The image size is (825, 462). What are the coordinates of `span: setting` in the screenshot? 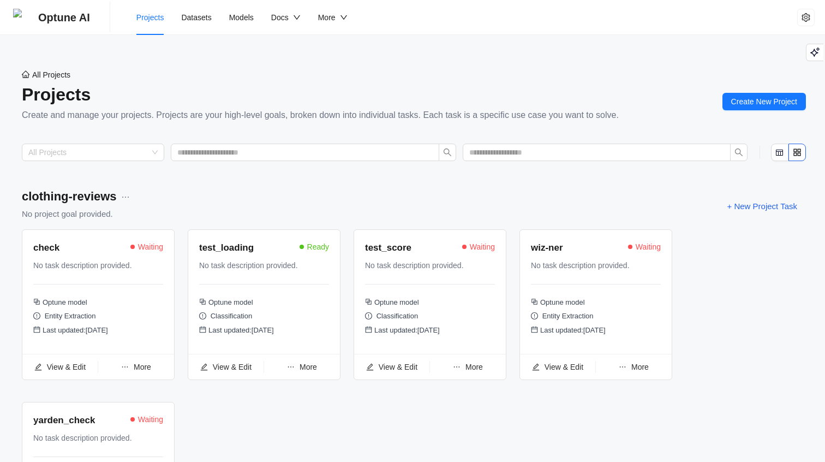 It's located at (806, 17).